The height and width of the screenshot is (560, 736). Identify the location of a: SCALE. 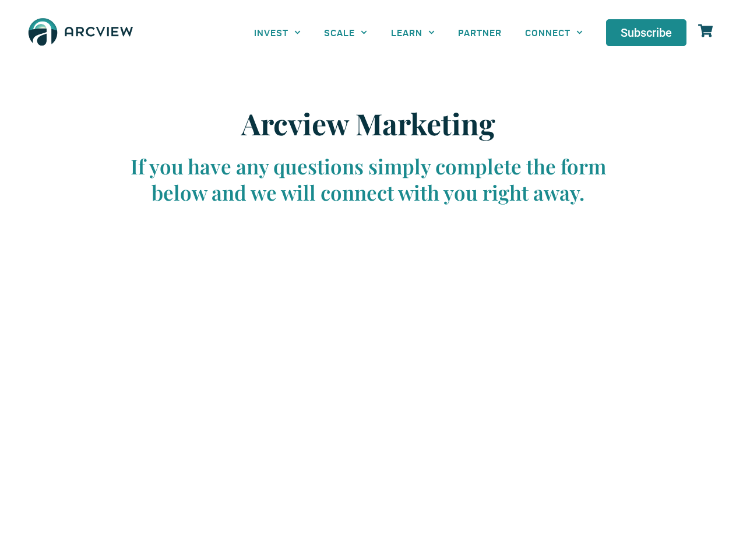
(346, 32).